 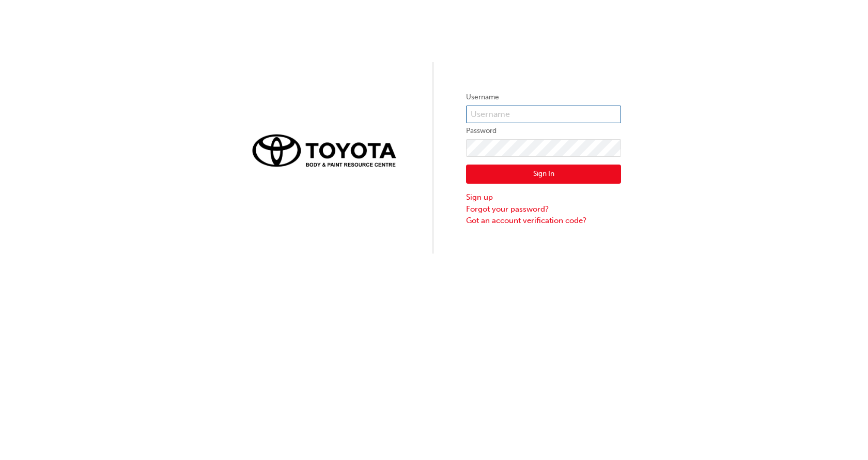 What do you see at coordinates (543, 209) in the screenshot?
I see `a: Forgot your password?` at bounding box center [543, 209].